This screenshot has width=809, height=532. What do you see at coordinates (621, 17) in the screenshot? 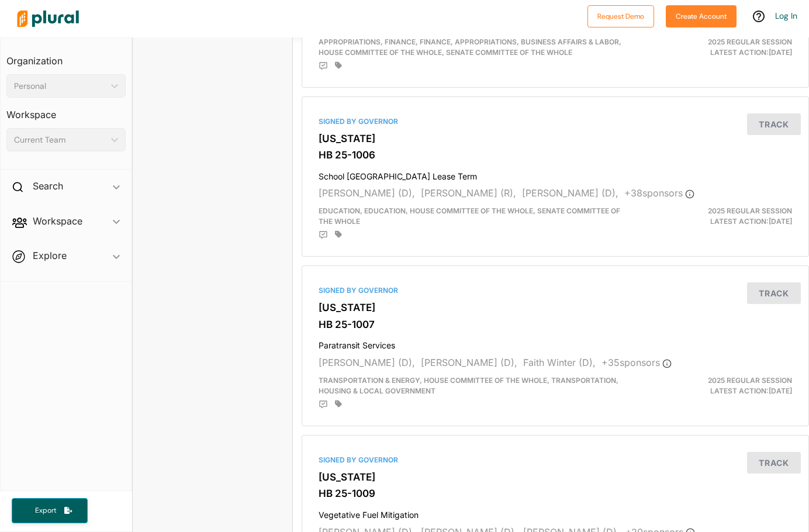
I see `button: Request Demo` at bounding box center [621, 17].